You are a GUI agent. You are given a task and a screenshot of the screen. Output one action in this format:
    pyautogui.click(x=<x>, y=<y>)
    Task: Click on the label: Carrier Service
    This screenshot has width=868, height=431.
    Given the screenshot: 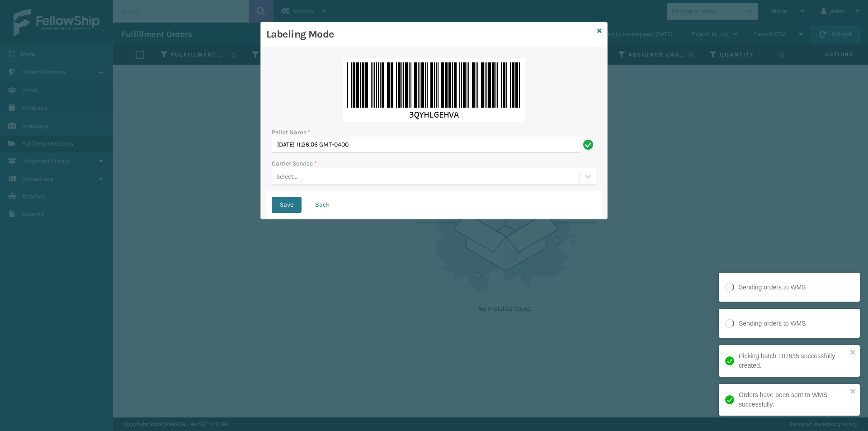 What is the action you would take?
    pyautogui.click(x=294, y=163)
    